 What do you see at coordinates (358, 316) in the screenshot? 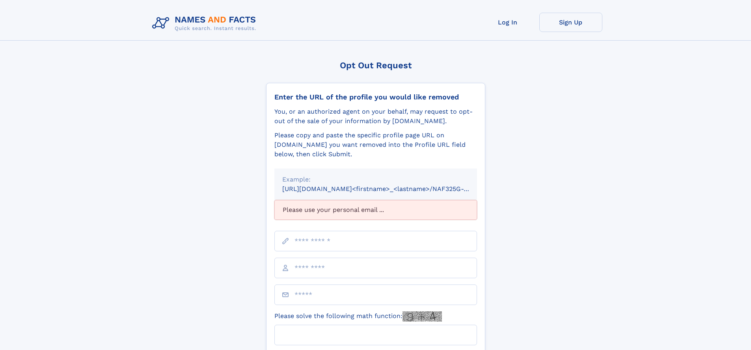
I see `label: Please solve the following math function:` at bounding box center [358, 316].